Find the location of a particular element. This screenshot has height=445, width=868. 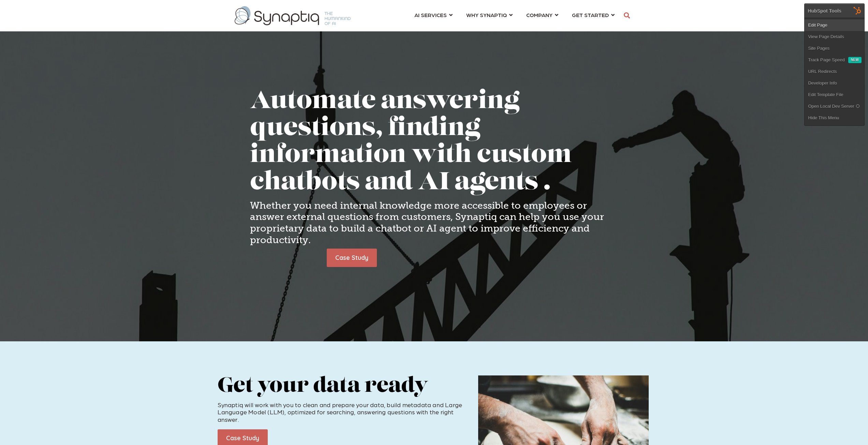

div: HubSpot Tools is located at coordinates (824, 11).